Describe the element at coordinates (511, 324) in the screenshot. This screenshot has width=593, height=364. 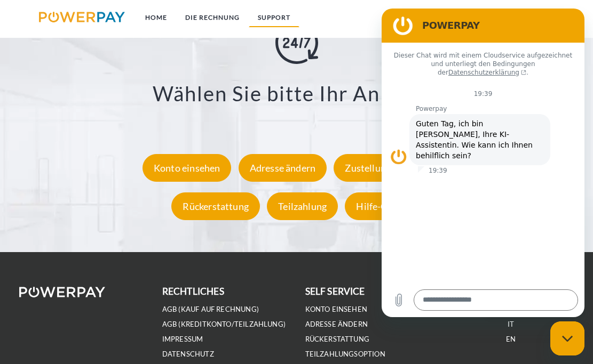
I see `a: IT` at that location.